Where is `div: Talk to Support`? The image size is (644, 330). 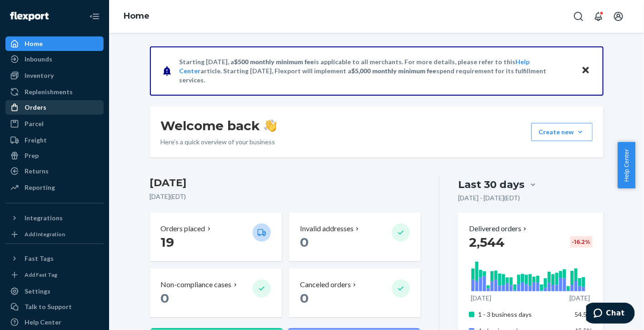
div: Talk to Support is located at coordinates (48, 307).